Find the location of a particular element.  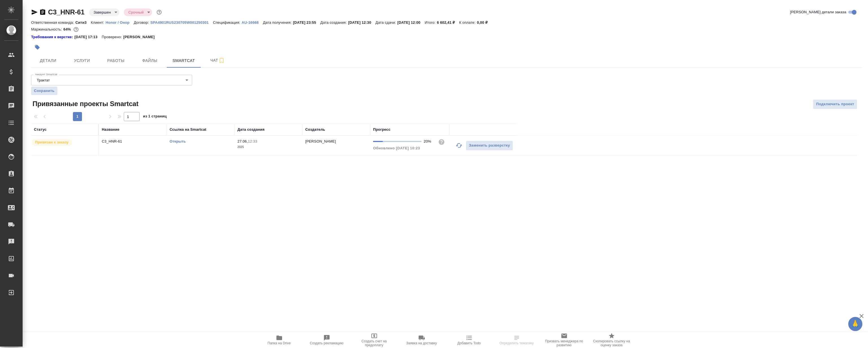

button: Скопировать ссылку для ЯМессенджера is located at coordinates (35, 12).